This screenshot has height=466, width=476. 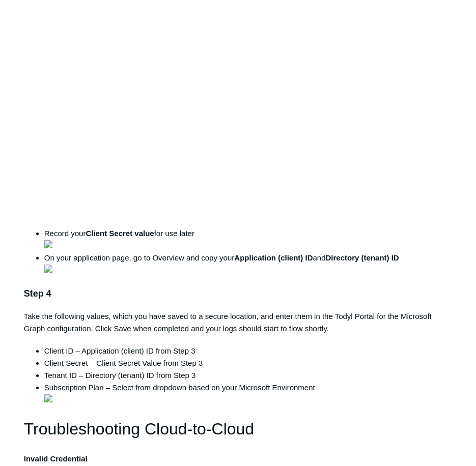 What do you see at coordinates (248, 364) in the screenshot?
I see `li: Client Secret – Client Secret Value from Step 3` at bounding box center [248, 364].